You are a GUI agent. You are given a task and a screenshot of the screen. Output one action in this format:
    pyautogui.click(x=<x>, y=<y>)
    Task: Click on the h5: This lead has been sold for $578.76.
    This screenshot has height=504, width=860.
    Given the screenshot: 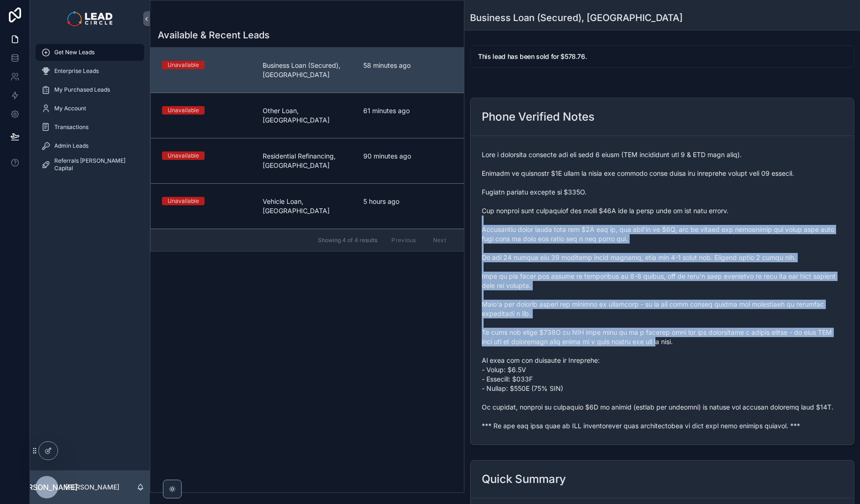 What is the action you would take?
    pyautogui.click(x=662, y=57)
    